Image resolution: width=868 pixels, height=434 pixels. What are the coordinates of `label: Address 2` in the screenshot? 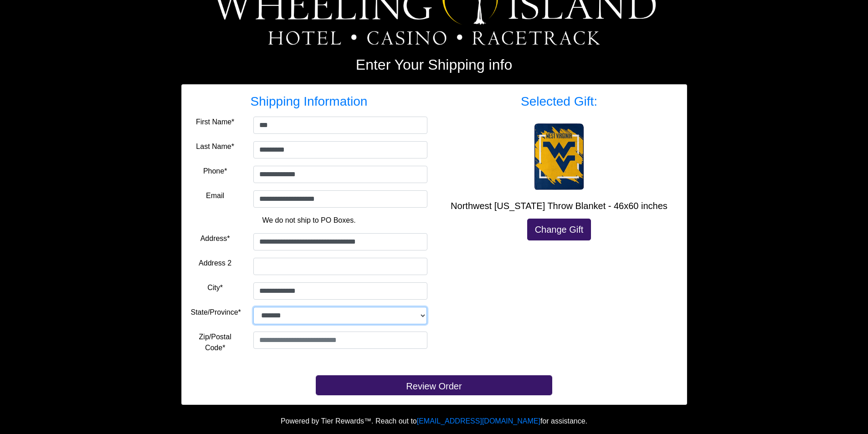 It's located at (215, 263).